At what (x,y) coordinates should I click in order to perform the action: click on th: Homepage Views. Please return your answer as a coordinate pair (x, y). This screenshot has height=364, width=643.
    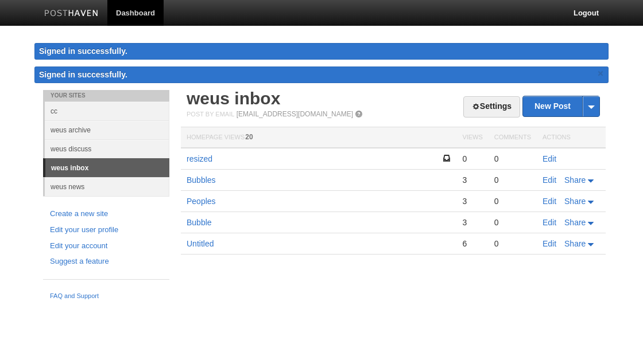
    Looking at the image, I should click on (318, 138).